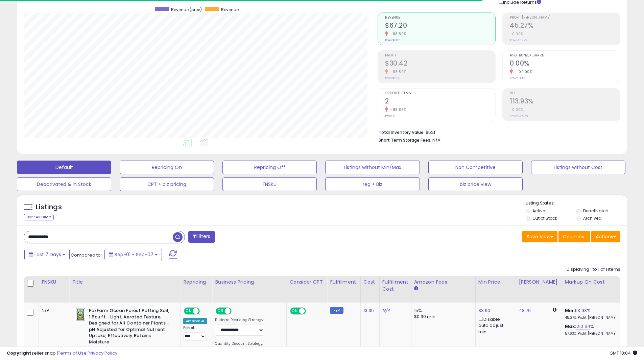 The width and height of the screenshot is (644, 360). I want to click on th: The percentage added to the cost of goods (COGS) that forms the calculator for Min & Max prices., so click(594, 289).